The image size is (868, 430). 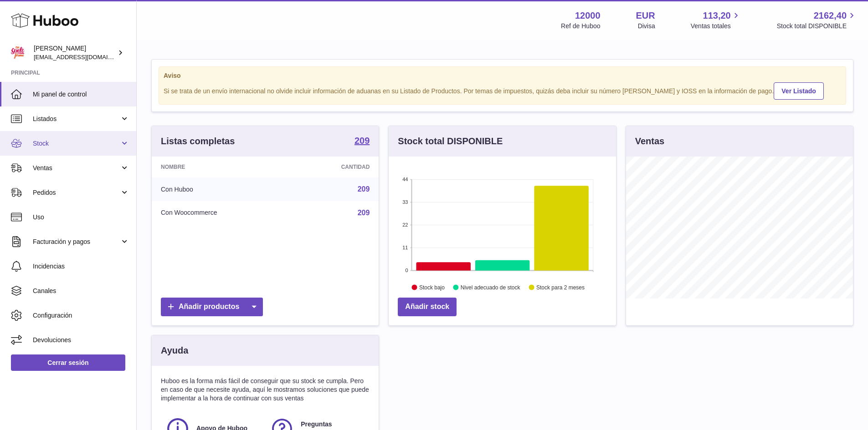 What do you see at coordinates (646, 16) in the screenshot?
I see `strong: EUR` at bounding box center [646, 16].